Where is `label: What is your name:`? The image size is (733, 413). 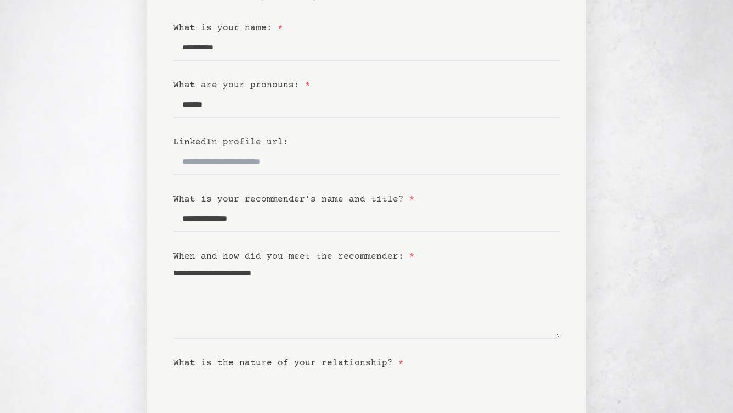 label: What is your name: is located at coordinates (228, 28).